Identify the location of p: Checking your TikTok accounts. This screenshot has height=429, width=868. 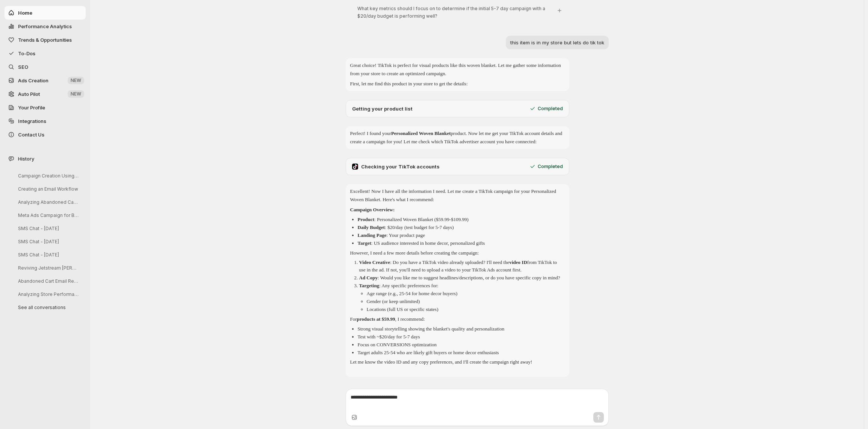
(400, 166).